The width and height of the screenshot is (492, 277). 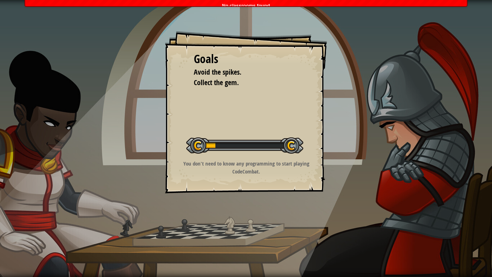 I want to click on div: Goals, so click(x=246, y=59).